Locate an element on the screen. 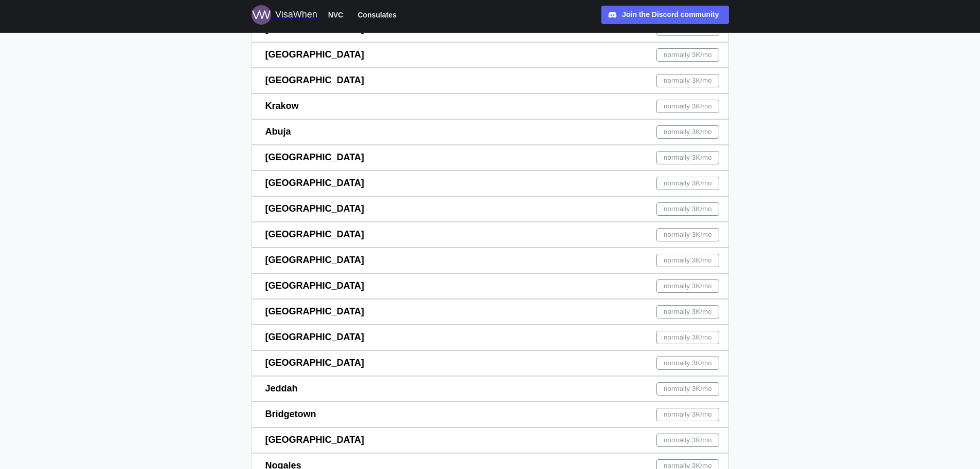  a: Krakownormally 3K/mo is located at coordinates (490, 106).